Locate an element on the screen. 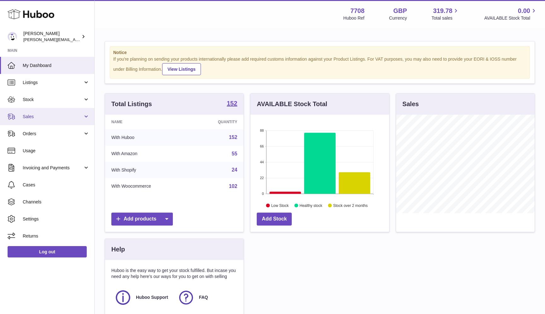  td: With Huboo is located at coordinates (148, 137).